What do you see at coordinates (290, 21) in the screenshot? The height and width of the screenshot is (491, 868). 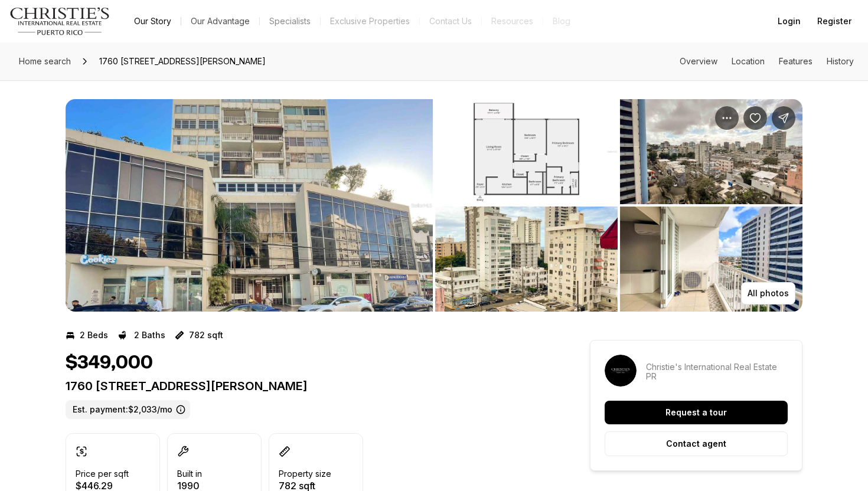 I see `a: Specialists` at bounding box center [290, 21].